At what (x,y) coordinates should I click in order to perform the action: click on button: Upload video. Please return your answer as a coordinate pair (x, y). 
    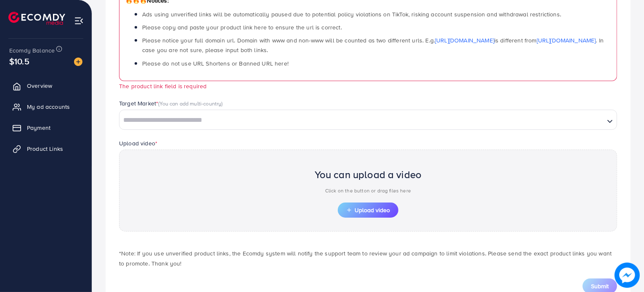
    Looking at the image, I should click on (368, 210).